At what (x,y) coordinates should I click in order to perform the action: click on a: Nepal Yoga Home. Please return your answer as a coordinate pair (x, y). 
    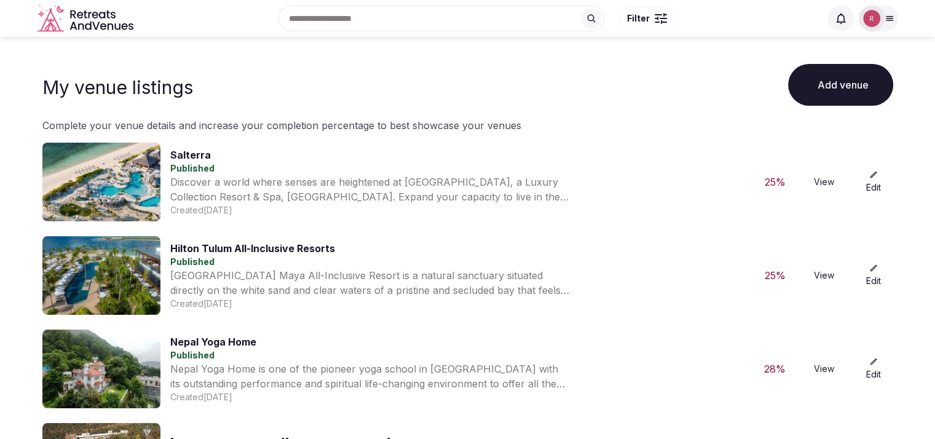
    Looking at the image, I should click on (213, 342).